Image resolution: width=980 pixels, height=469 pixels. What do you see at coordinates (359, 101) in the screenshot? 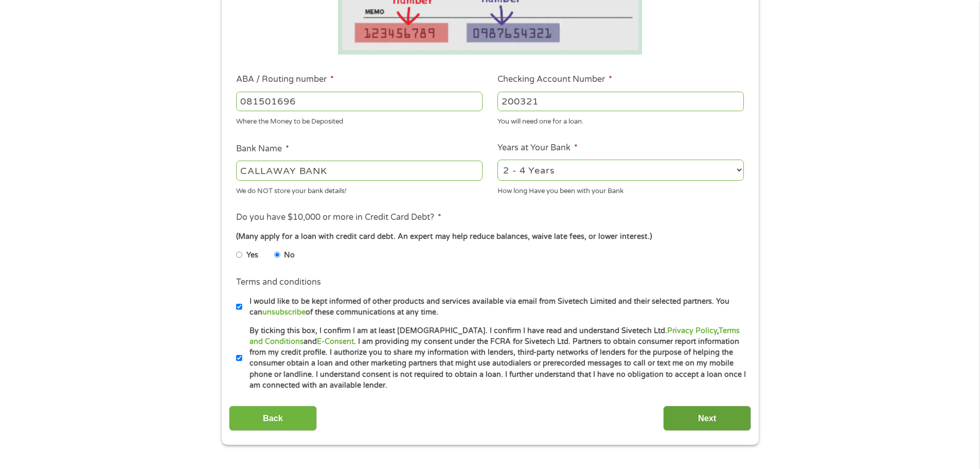
I see `input: 263177916` at bounding box center [359, 101].